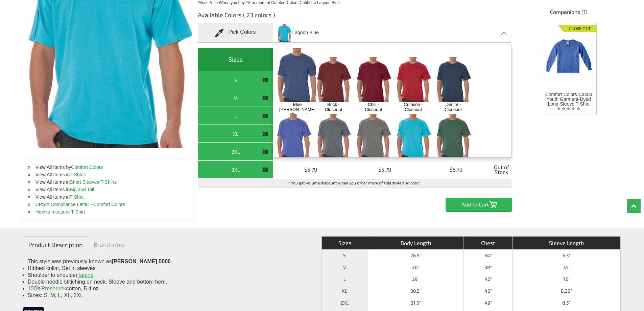  What do you see at coordinates (333, 79) in the screenshot?
I see `img: Brick` at bounding box center [333, 79].